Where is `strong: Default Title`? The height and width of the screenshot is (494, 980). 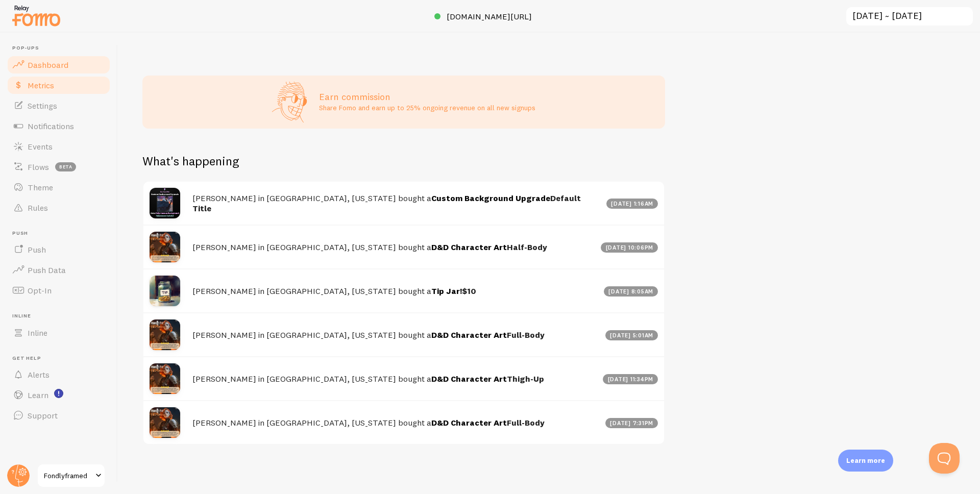
strong: Default Title is located at coordinates (386, 203).